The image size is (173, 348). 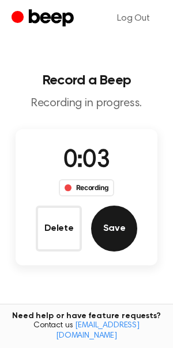 What do you see at coordinates (114, 229) in the screenshot?
I see `button: Save Audio Record` at bounding box center [114, 229].